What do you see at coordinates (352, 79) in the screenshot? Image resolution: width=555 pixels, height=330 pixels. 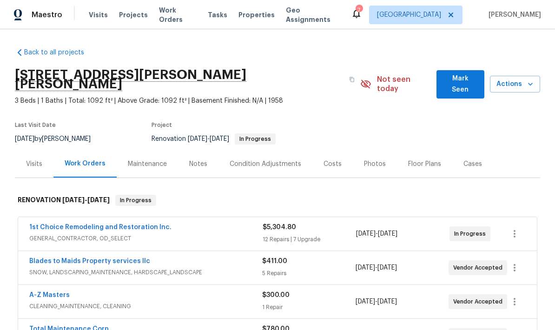 I see `button: Copy Address` at bounding box center [352, 79].